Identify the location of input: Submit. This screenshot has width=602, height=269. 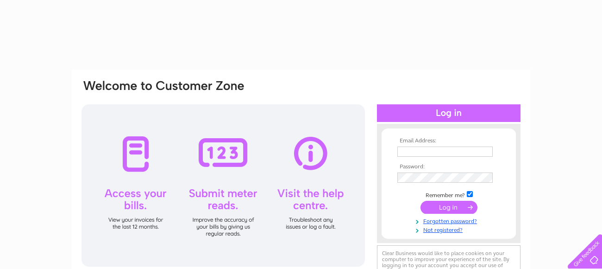
(449, 207).